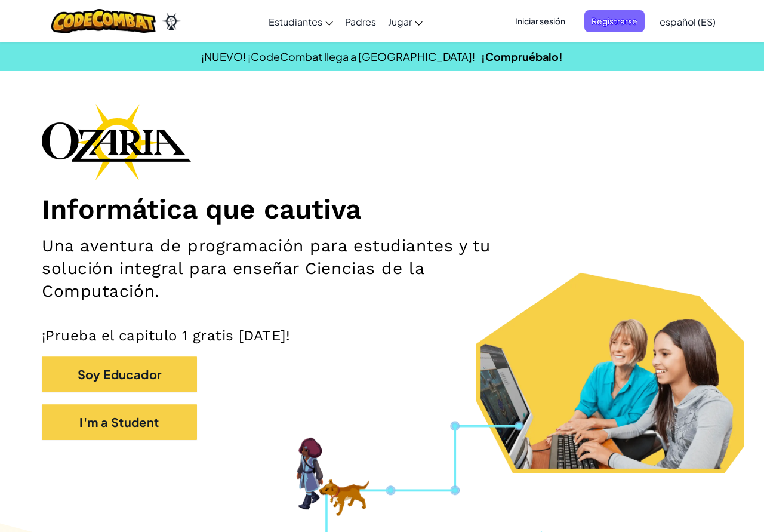  What do you see at coordinates (295, 22) in the screenshot?
I see `span: Estudiantes` at bounding box center [295, 22].